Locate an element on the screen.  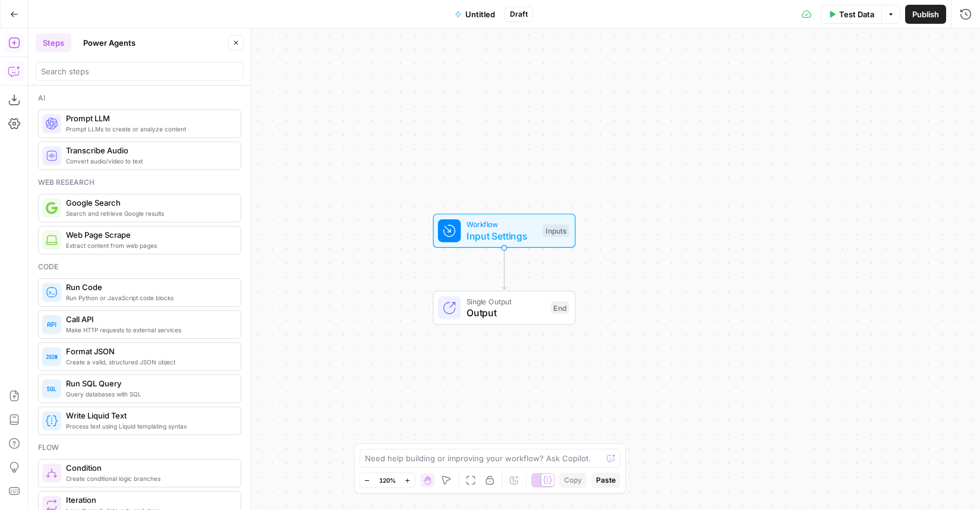
button: Test Data is located at coordinates (851, 15).